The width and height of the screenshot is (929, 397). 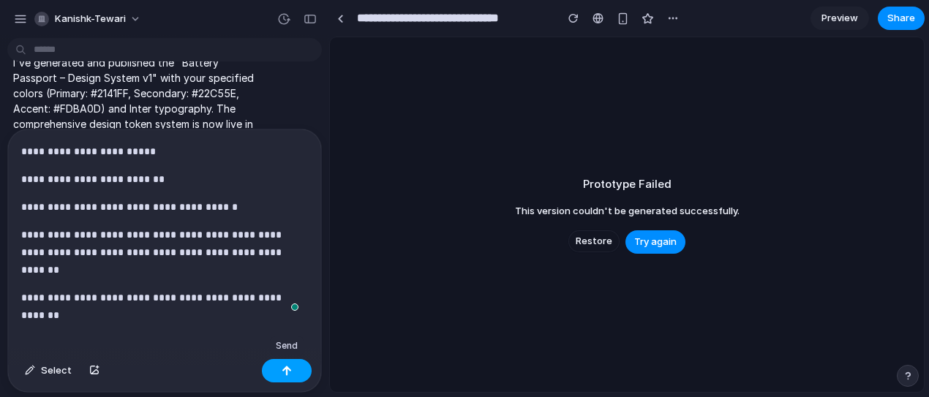 I want to click on span: This version couldn't be generated successfully., so click(x=627, y=211).